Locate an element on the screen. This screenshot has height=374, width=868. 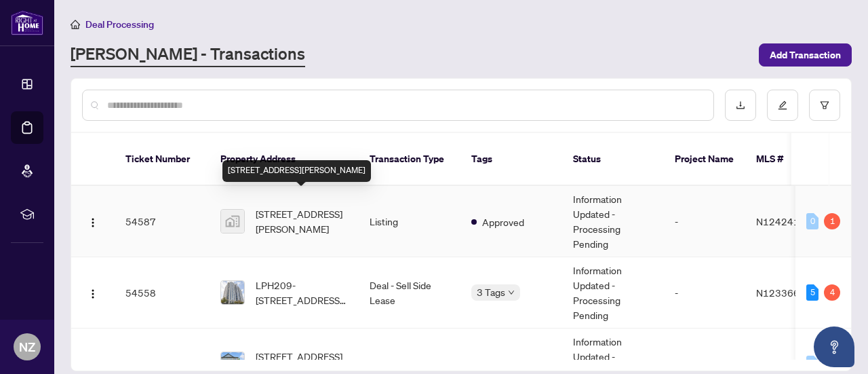
th: Property Address is located at coordinates (284, 159).